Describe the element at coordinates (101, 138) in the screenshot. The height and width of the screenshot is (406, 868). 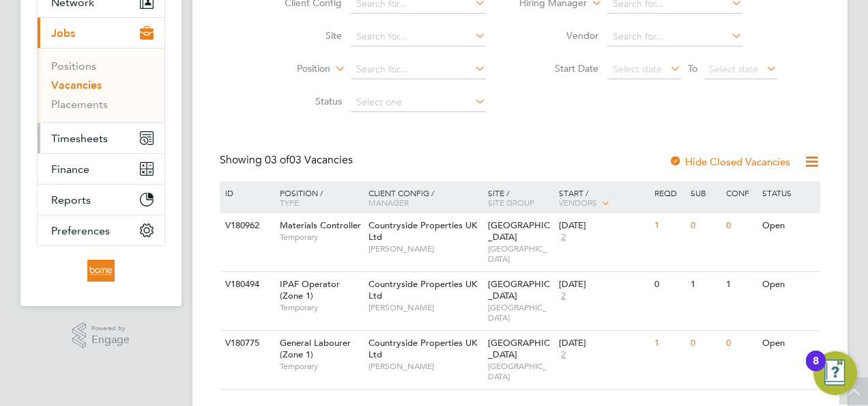
I see `button: Timesheets` at that location.